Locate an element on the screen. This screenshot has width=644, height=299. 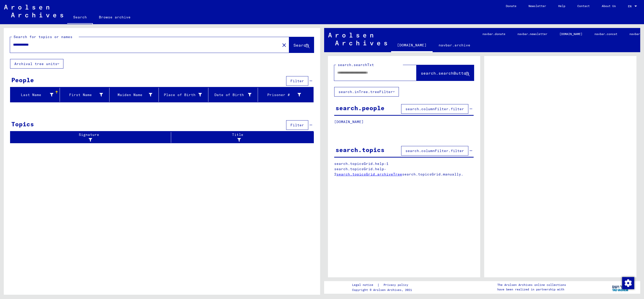
span: search.searchButton is located at coordinates (445, 73).